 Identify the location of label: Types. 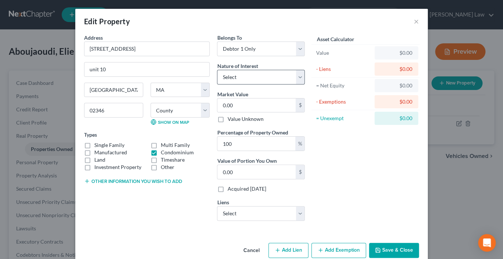
(90, 134).